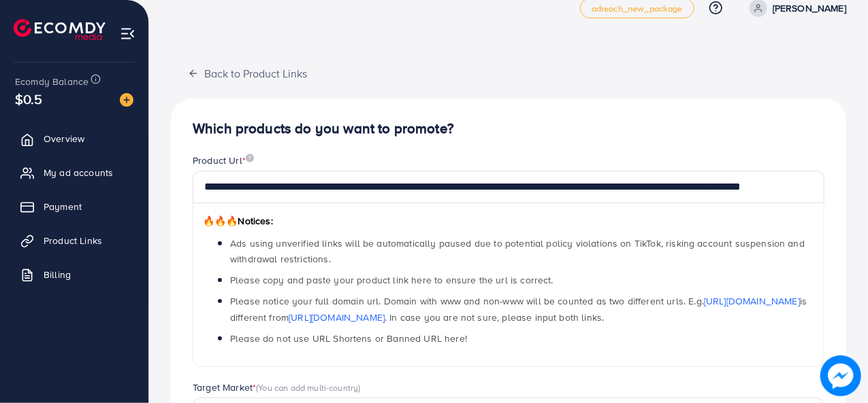 This screenshot has width=868, height=403. Describe the element at coordinates (29, 98) in the screenshot. I see `span: $0.5` at that location.